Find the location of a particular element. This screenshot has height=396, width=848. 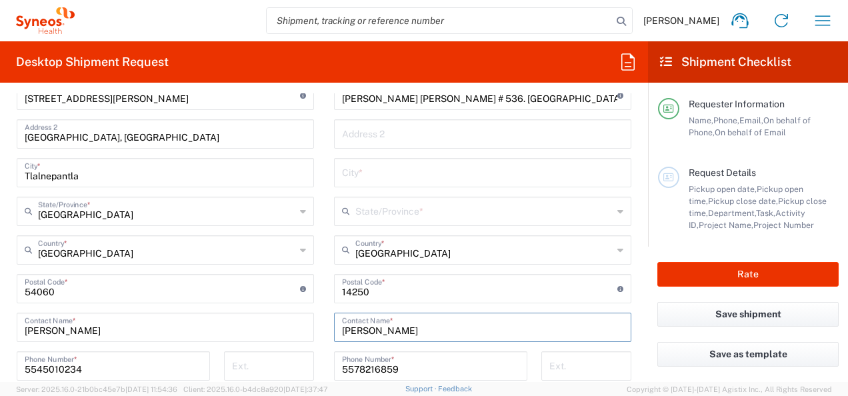

button: Save shipment is located at coordinates (748, 314).